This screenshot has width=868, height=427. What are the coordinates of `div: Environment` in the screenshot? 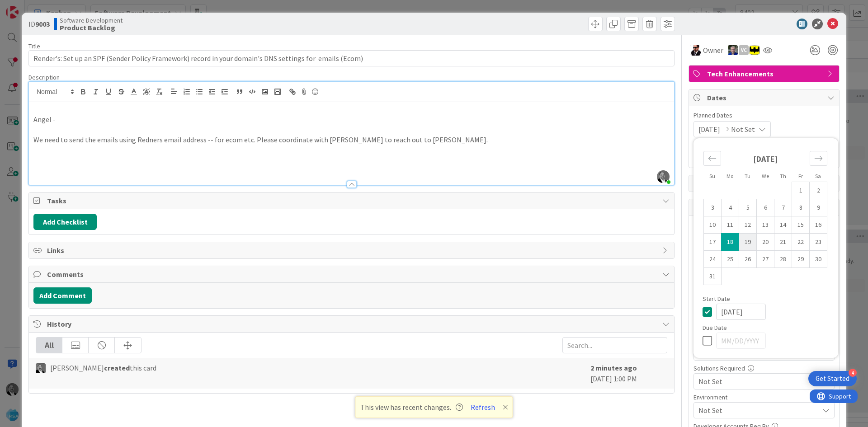 It's located at (764, 397).